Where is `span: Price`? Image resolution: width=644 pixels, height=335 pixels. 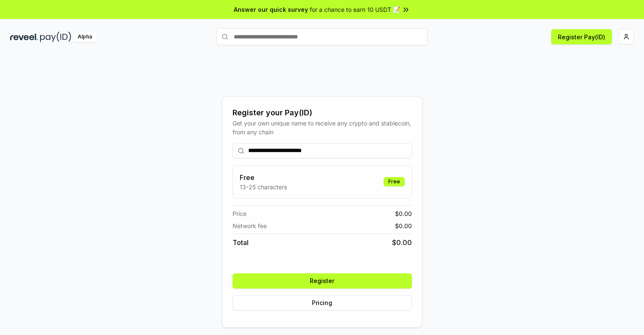 span: Price is located at coordinates (239, 213).